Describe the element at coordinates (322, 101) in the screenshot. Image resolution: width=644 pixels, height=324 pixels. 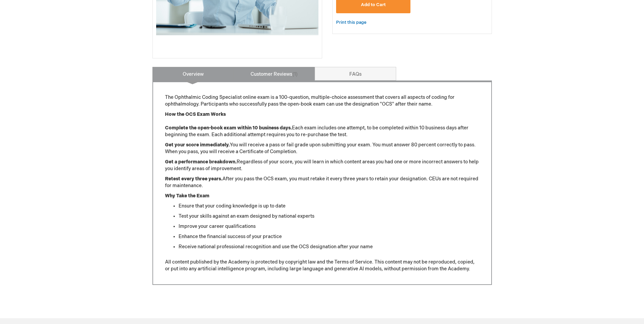
I see `p: The Ophthalmic Coding Specialist online exam is a 100-question, multiple-choice assessment that c...` at that location.